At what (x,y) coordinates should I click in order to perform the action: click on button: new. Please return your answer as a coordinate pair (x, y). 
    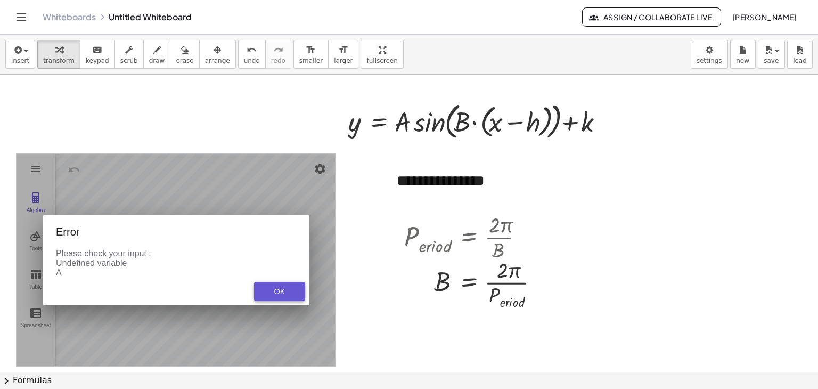
    Looking at the image, I should click on (743, 54).